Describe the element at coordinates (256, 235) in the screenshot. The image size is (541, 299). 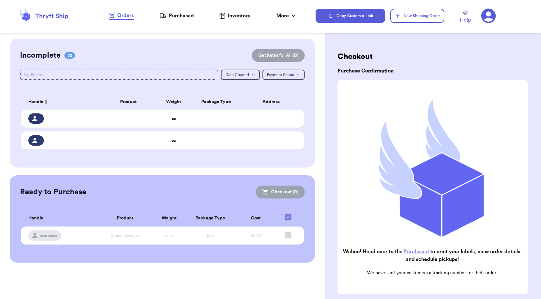
I see `span: $0.00` at that location.